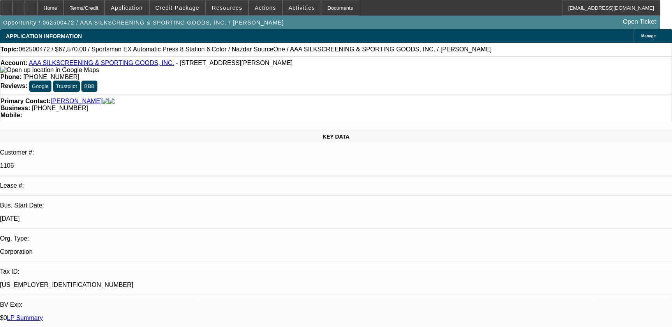  What do you see at coordinates (66, 86) in the screenshot?
I see `button: Trustpilot` at bounding box center [66, 86].